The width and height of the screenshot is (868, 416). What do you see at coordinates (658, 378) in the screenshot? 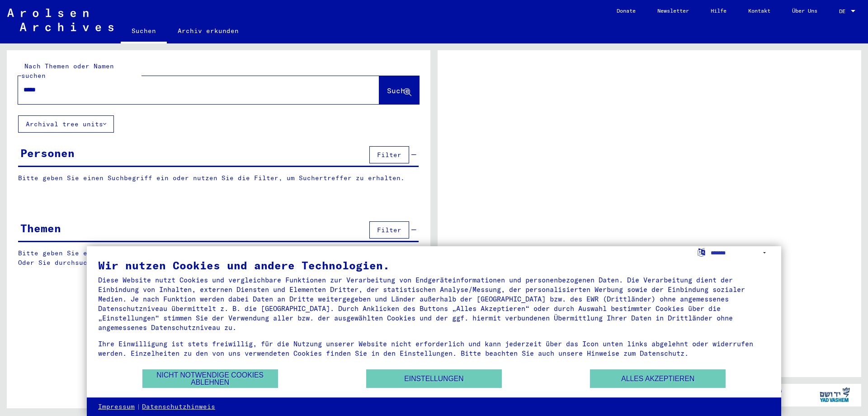
I see `button: Alles akzeptieren` at bounding box center [658, 378].